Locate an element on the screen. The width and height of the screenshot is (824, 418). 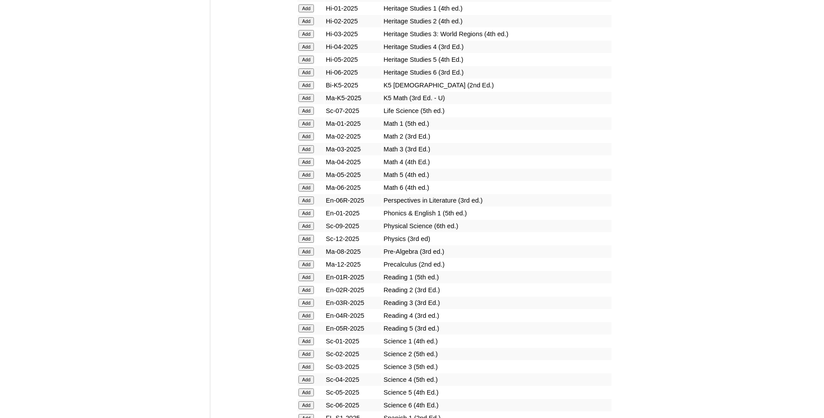
td: Hi-04-2025 is located at coordinates (353, 47).